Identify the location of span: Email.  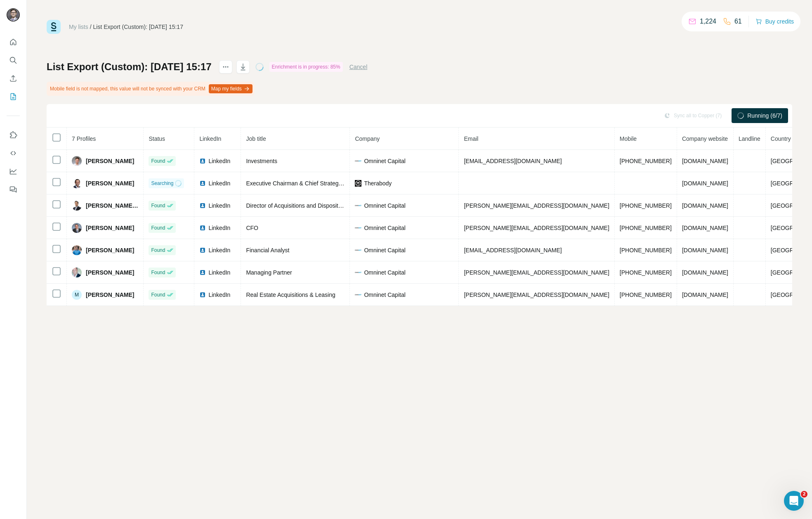
(471, 138).